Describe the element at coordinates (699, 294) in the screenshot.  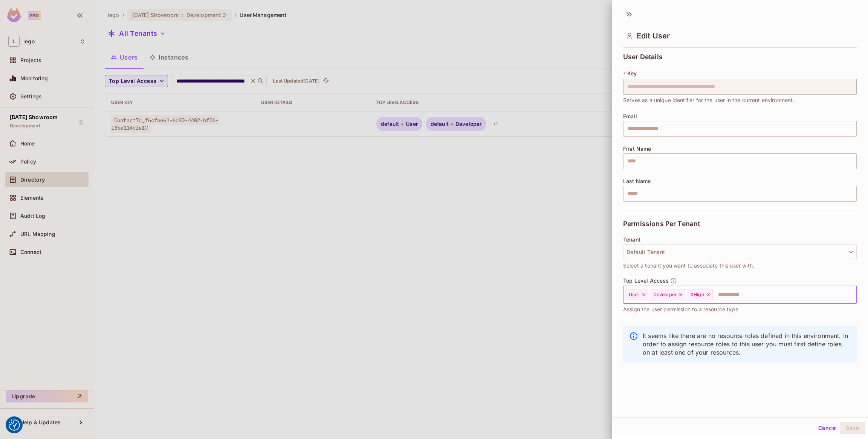
I see `div: XHigh` at that location.